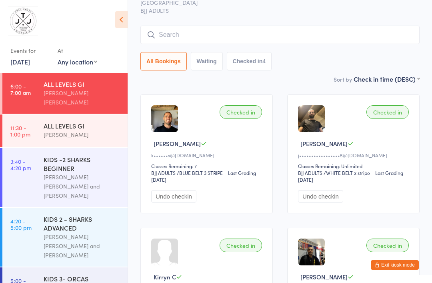  I want to click on span: BJJ ADULTS, so click(280, 10).